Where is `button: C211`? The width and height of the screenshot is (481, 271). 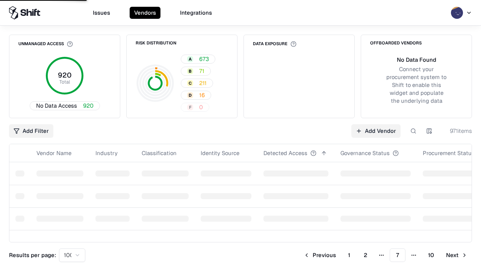
button: C211 is located at coordinates (197, 83).